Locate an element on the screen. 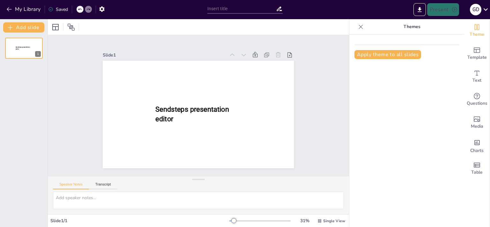 The width and height of the screenshot is (490, 227). button: My Library is located at coordinates (24, 9).